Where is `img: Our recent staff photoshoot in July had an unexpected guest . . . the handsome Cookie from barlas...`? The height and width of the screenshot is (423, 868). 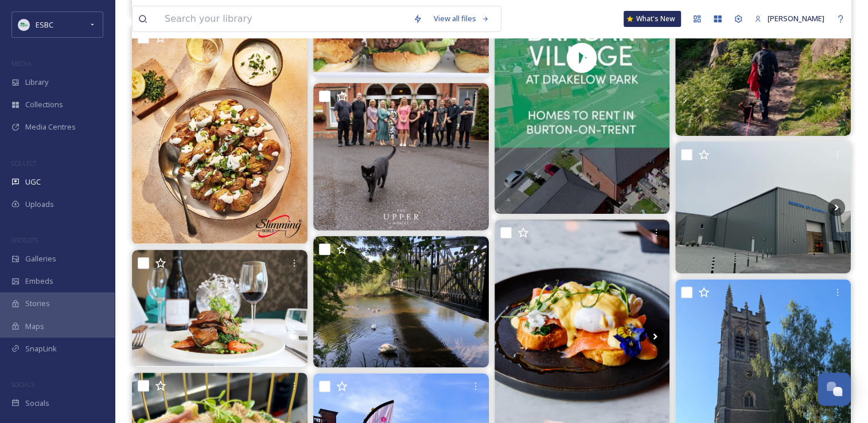
img: Our recent staff photoshoot in July had an unexpected guest . . . the handsome Cookie from barlas... is located at coordinates (401, 157).